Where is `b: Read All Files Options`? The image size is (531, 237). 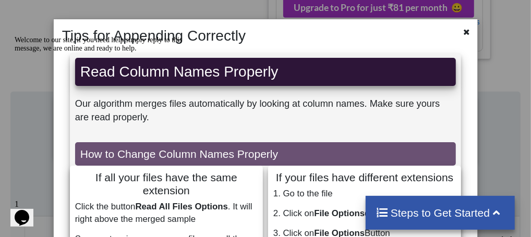 b: Read All Files Options is located at coordinates (181, 207).